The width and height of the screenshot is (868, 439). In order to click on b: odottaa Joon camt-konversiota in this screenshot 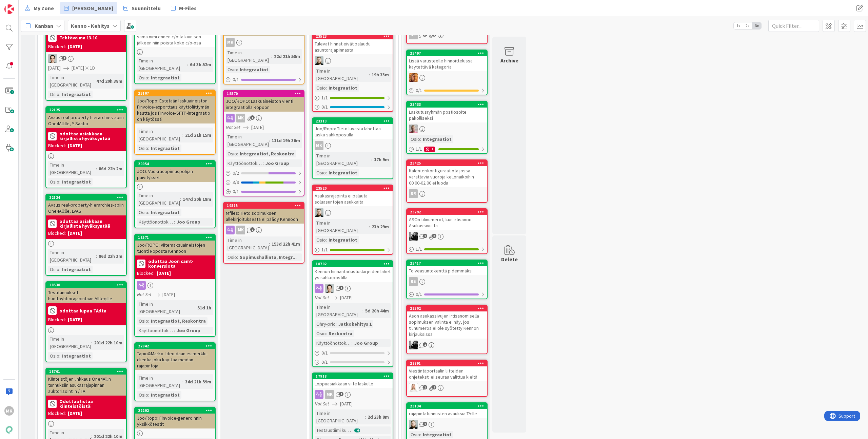, I will do `click(180, 264)`.